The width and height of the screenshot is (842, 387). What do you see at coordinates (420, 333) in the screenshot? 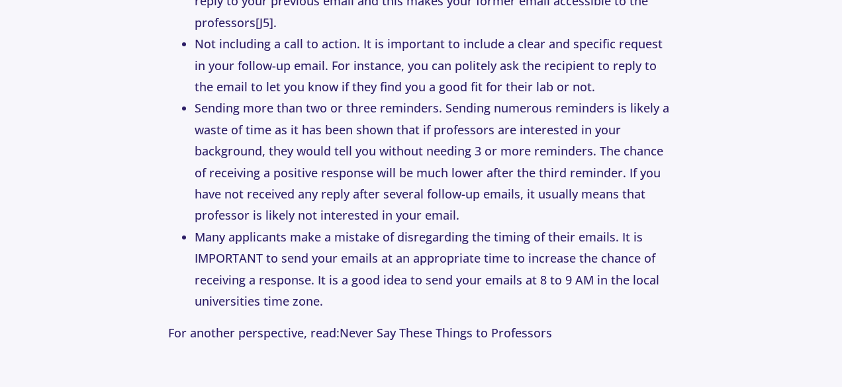
I see `p: For another perspective, read:` at bounding box center [420, 333].